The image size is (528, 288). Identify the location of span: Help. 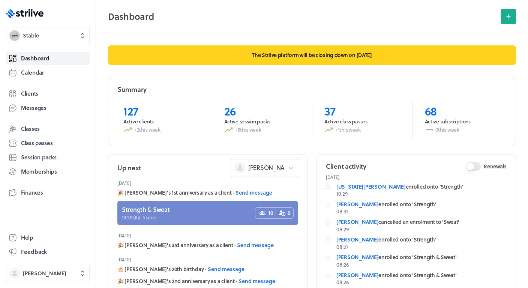
(27, 237).